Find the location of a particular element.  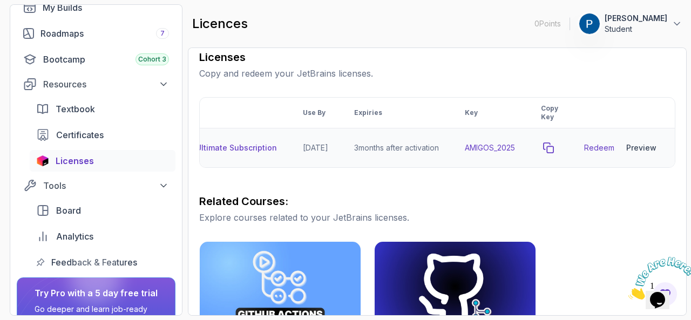

a: analytics is located at coordinates (103, 237).